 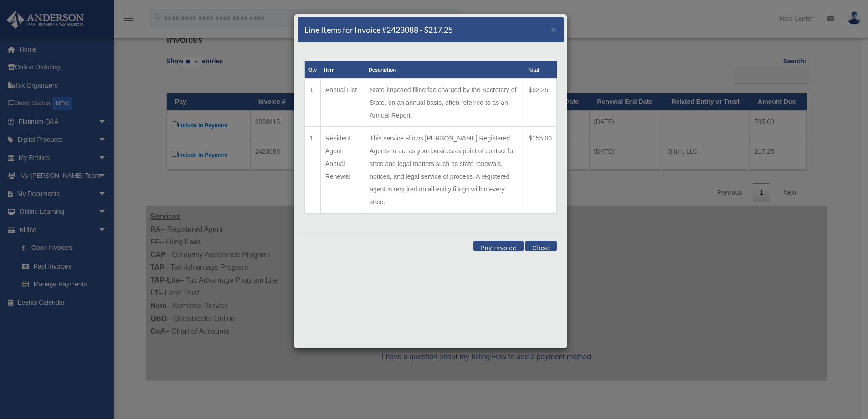 What do you see at coordinates (540, 103) in the screenshot?
I see `td: $62.25` at bounding box center [540, 103].